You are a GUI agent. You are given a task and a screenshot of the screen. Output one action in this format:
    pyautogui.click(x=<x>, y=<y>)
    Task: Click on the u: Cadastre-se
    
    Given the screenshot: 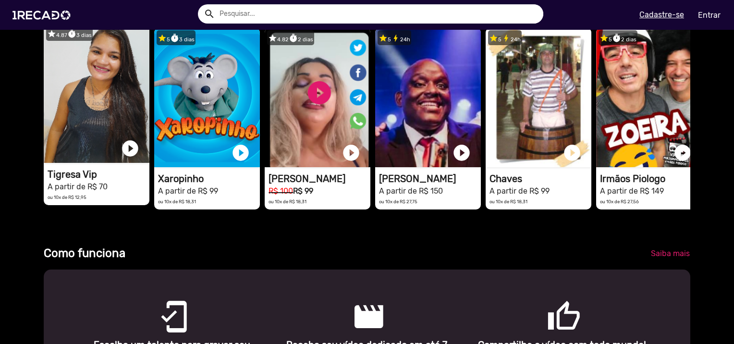 What is the action you would take?
    pyautogui.click(x=662, y=14)
    